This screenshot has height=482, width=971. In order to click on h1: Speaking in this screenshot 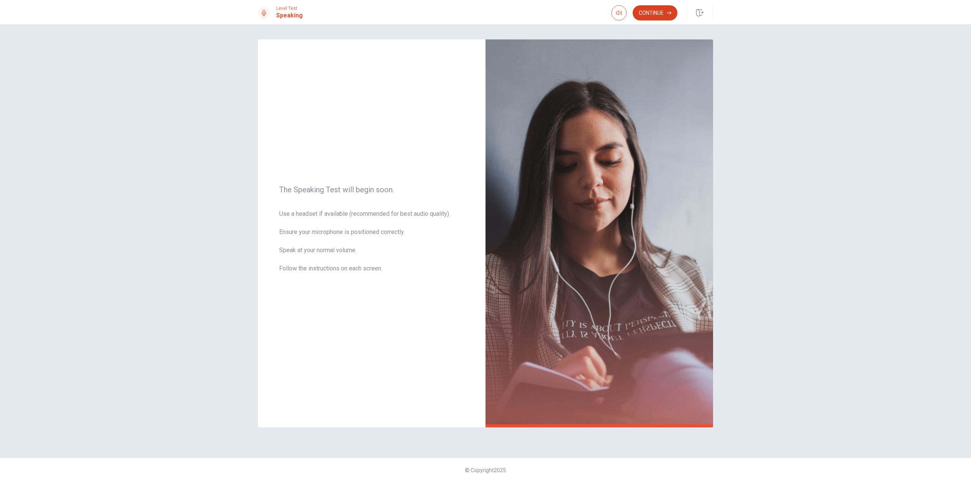, I will do `click(289, 16)`.